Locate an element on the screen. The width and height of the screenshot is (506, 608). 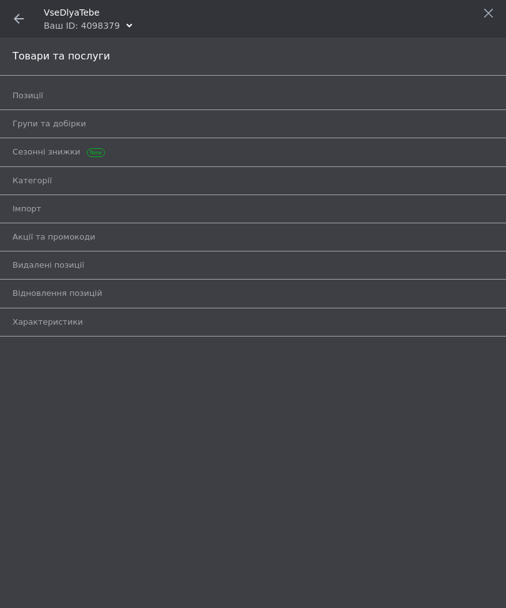
span: Акції та промокоди is located at coordinates (54, 237).